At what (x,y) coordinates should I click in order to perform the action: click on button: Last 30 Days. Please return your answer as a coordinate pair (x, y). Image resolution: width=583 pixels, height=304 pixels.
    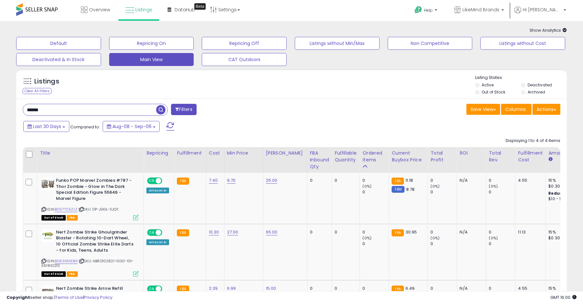
    Looking at the image, I should click on (46, 127).